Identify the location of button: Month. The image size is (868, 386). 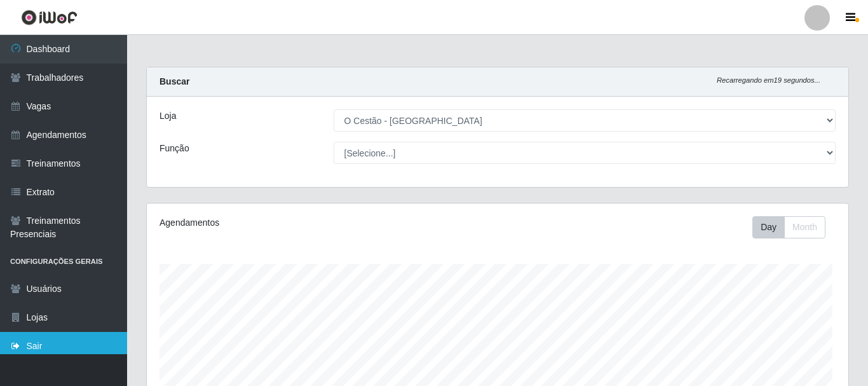
(804, 227).